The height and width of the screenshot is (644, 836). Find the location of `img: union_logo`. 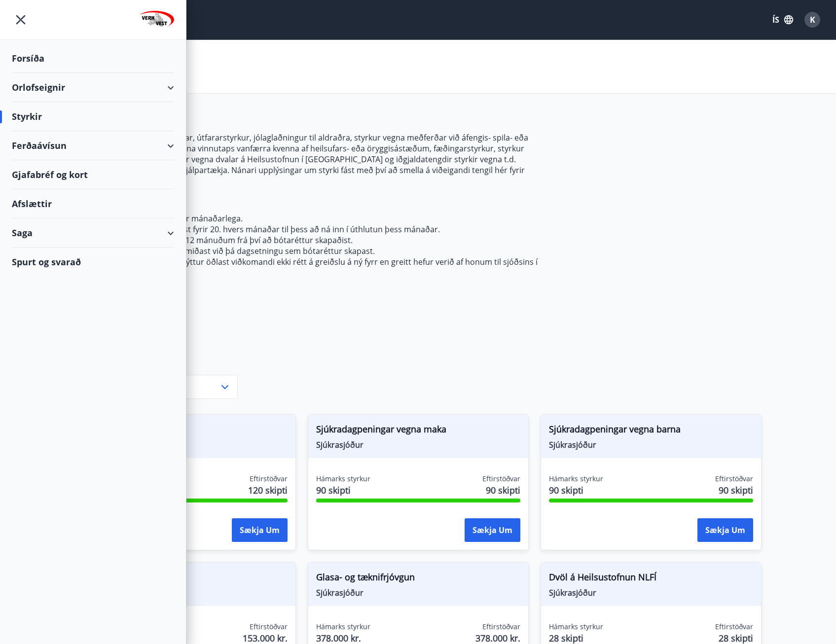

img: union_logo is located at coordinates (157, 21).